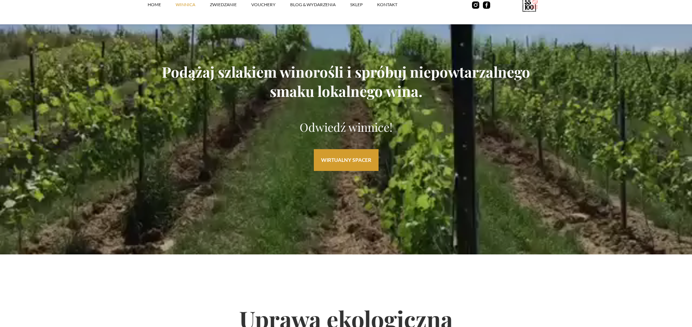 The width and height of the screenshot is (692, 327). Describe the element at coordinates (346, 160) in the screenshot. I see `a: WIRTUALNY SPACER` at that location.